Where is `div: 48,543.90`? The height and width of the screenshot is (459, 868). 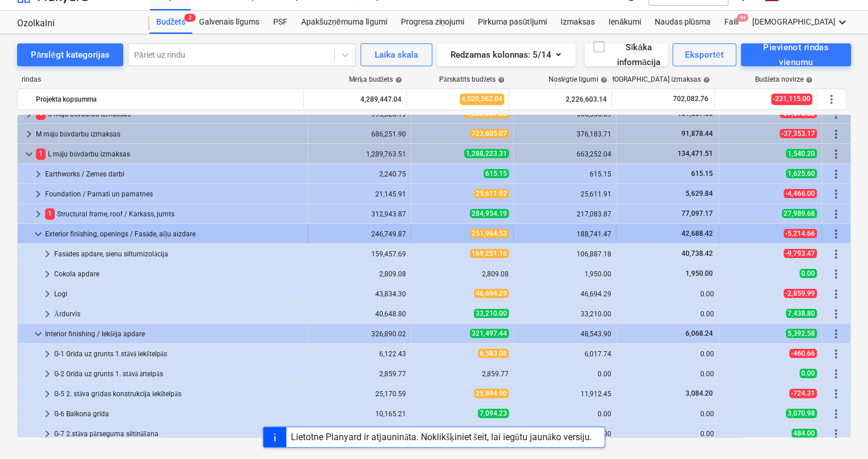
div: 48,543.90 is located at coordinates (565, 334).